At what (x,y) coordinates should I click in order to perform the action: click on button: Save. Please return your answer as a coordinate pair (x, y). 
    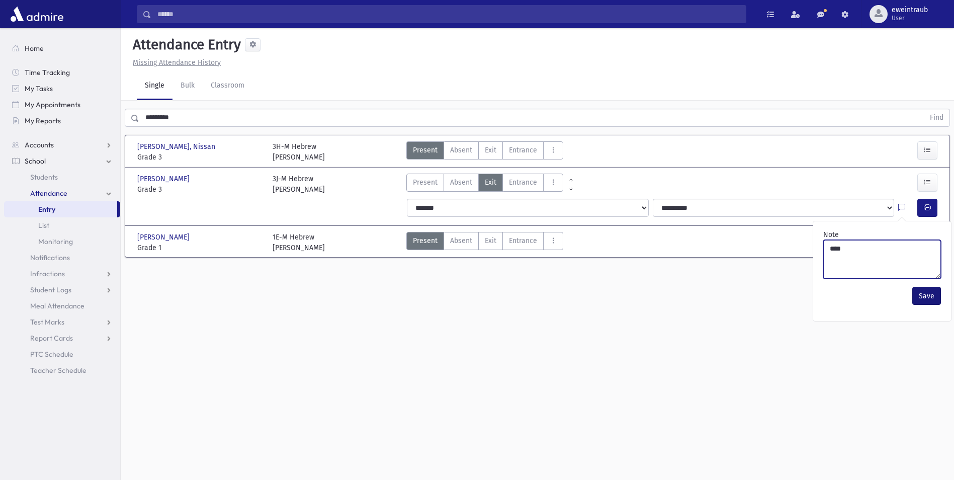
    Looking at the image, I should click on (927, 296).